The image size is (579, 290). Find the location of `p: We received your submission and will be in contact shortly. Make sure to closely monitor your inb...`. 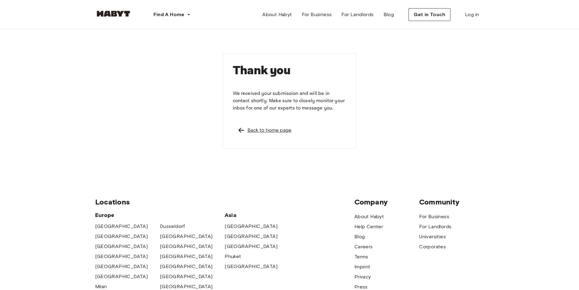

p: We received your submission and will be in contact shortly. Make sure to closely monitor your inb... is located at coordinates (290, 101).